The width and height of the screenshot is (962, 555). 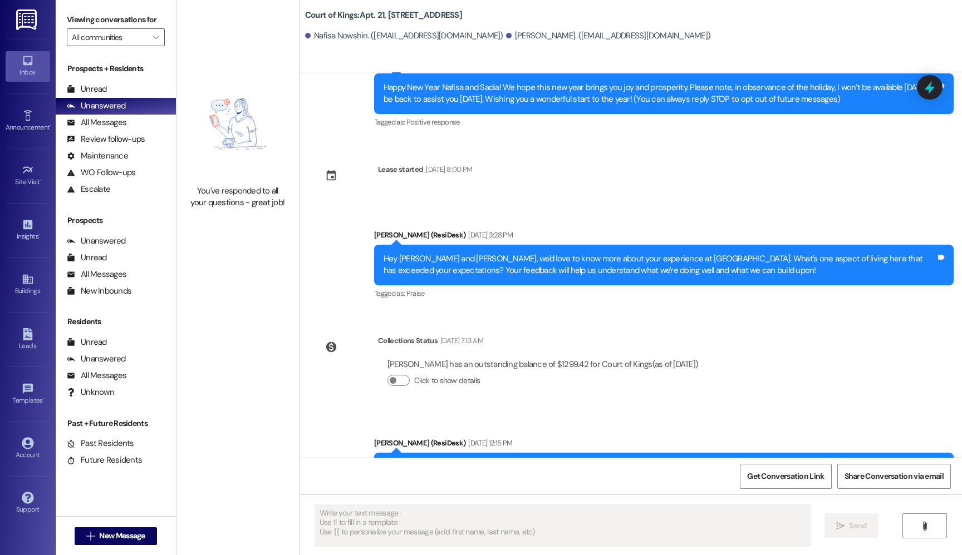 What do you see at coordinates (97, 156) in the screenshot?
I see `div: Maintenance` at bounding box center [97, 156].